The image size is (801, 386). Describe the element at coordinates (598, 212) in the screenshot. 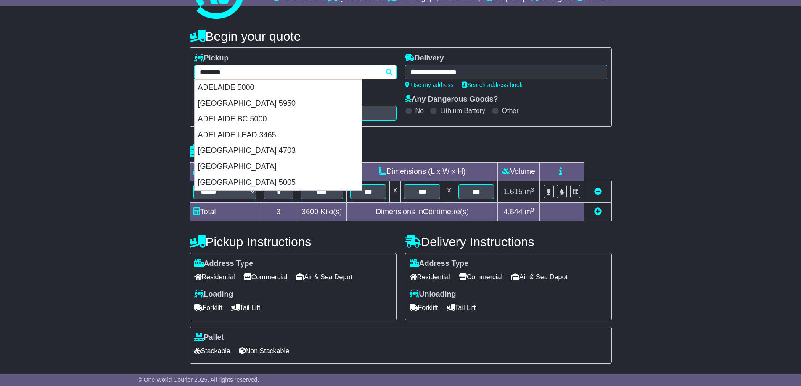

I see `a: Add new item` at that location.